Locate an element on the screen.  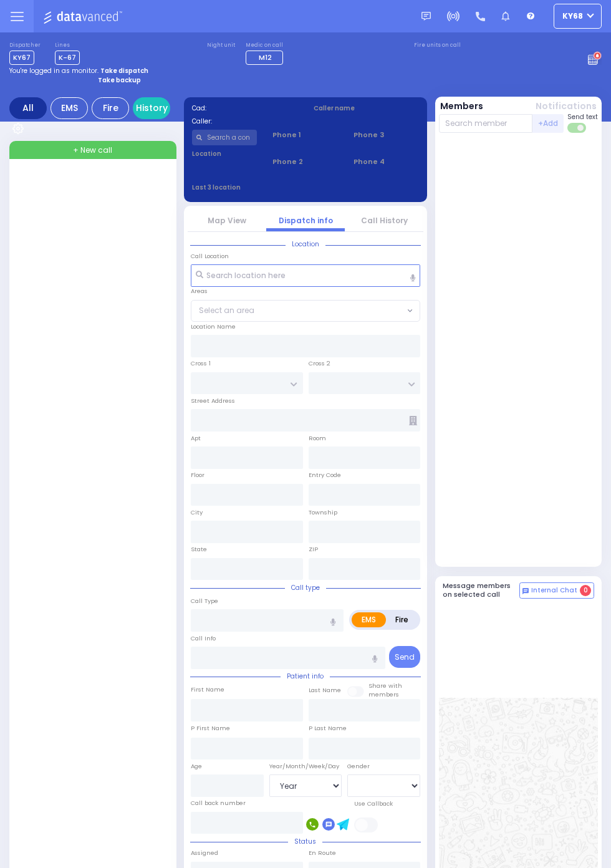
span: Phone 1 is located at coordinates (306, 135).